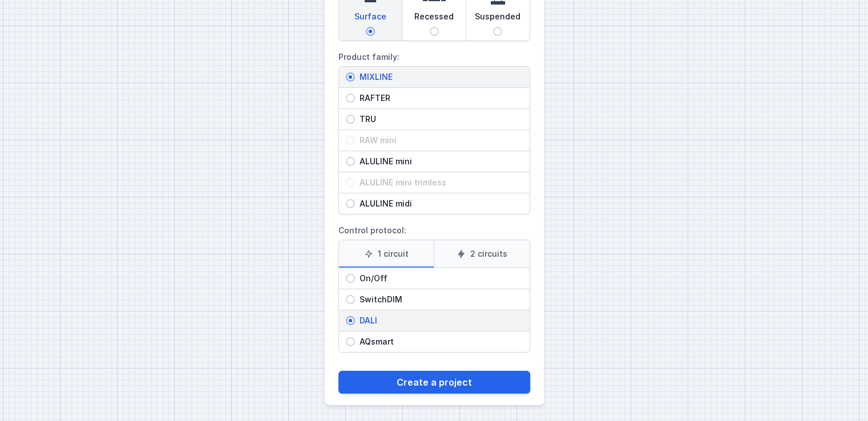  Describe the element at coordinates (439, 342) in the screenshot. I see `span: AQsmart` at that location.